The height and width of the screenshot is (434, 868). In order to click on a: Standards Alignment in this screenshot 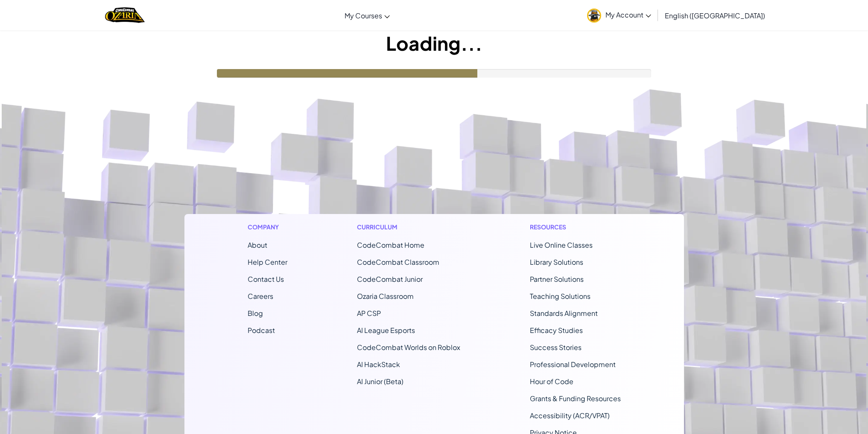, I will do `click(563, 313)`.